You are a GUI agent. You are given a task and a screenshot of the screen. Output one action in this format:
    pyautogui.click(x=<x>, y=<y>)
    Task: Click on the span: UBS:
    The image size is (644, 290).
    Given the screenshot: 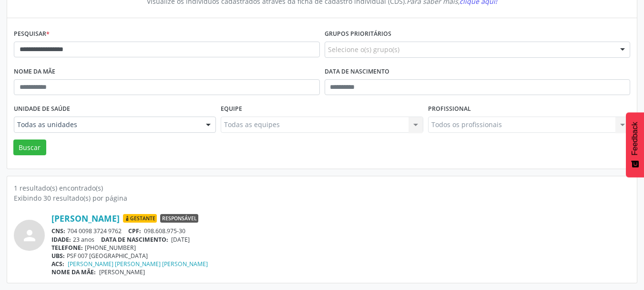 What is the action you would take?
    pyautogui.click(x=58, y=255)
    